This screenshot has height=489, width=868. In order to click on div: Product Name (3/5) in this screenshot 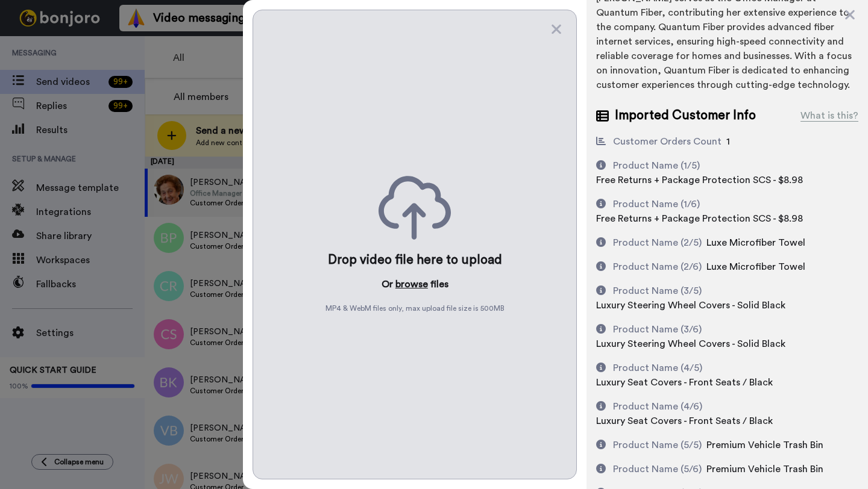, I will do `click(656, 291)`.